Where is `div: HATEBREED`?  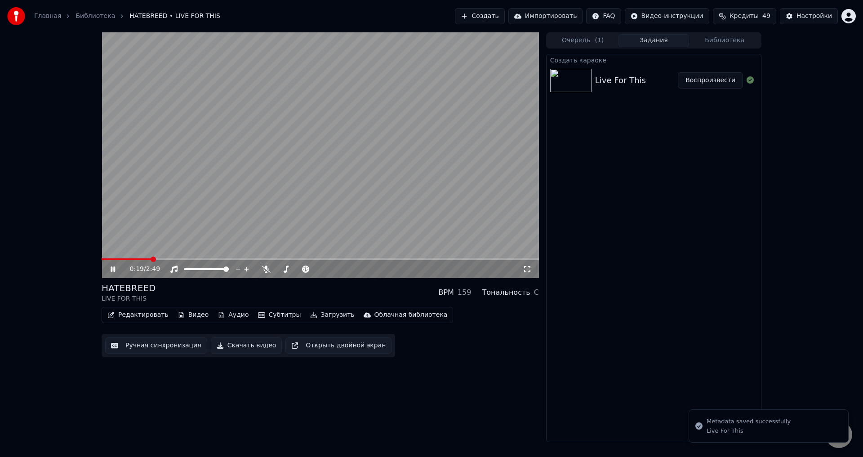
div: HATEBREED is located at coordinates (129, 288).